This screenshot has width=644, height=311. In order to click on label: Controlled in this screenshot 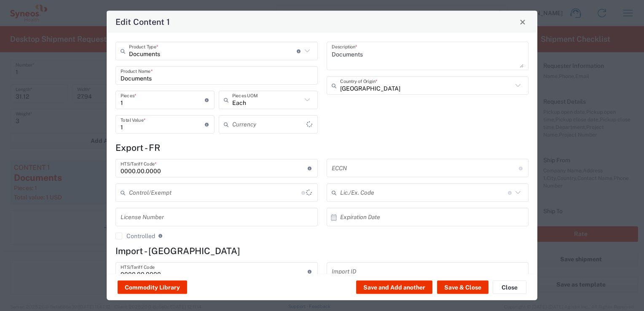, I will do `click(135, 236)`.